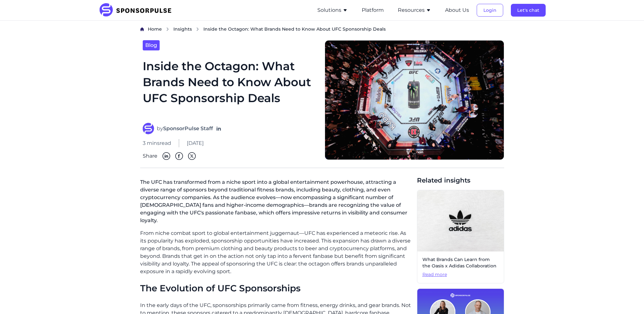 This screenshot has width=644, height=314. Describe the element at coordinates (276, 253) in the screenshot. I see `p: From niche combat sport to global entertainment juggernaut—UFC has experienced a meteoric rise. A...` at that location.